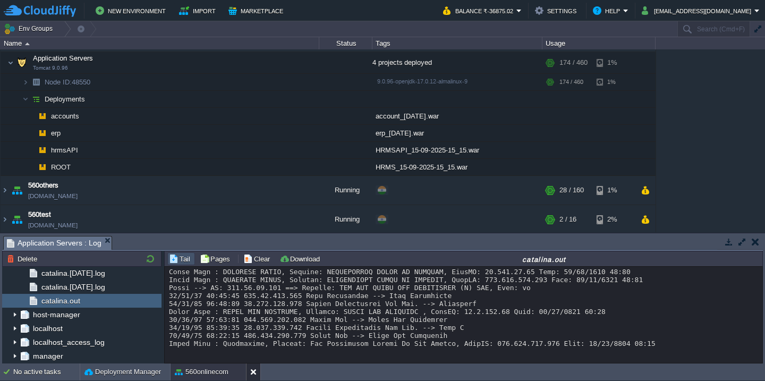  Describe the element at coordinates (65, 150) in the screenshot. I see `a: hrmsAPI` at that location.